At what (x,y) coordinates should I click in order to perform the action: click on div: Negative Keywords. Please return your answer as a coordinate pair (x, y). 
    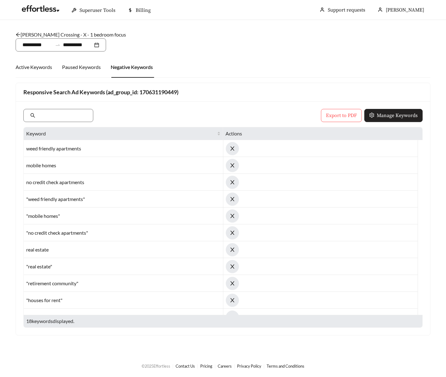
    Looking at the image, I should click on (132, 67).